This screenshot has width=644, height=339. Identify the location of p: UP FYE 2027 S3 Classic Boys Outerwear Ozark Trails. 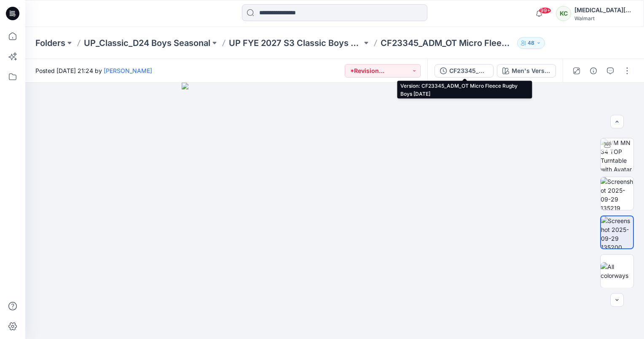
(296, 43).